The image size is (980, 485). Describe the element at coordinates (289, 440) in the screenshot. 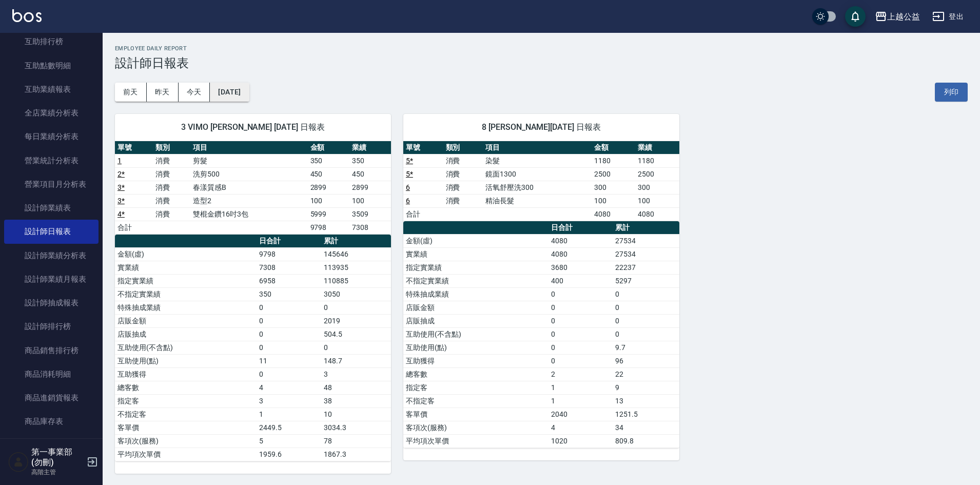

I see `td: 5` at that location.